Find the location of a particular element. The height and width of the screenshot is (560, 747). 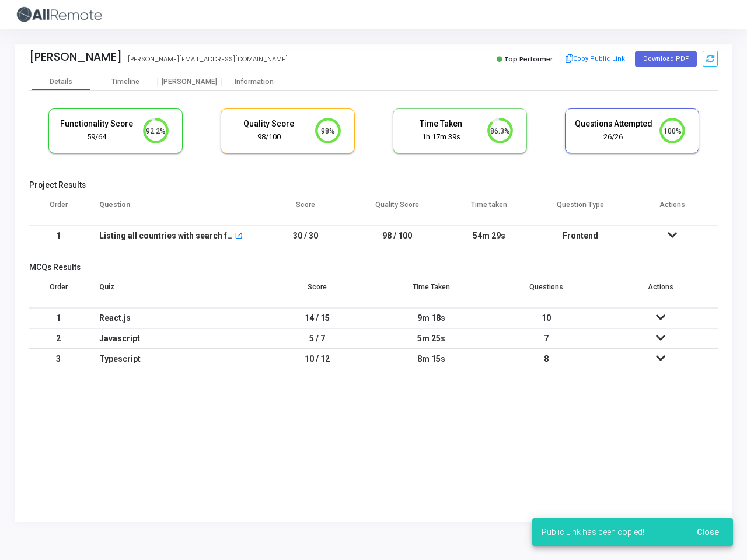

td: 5 / 7 is located at coordinates (317, 338).